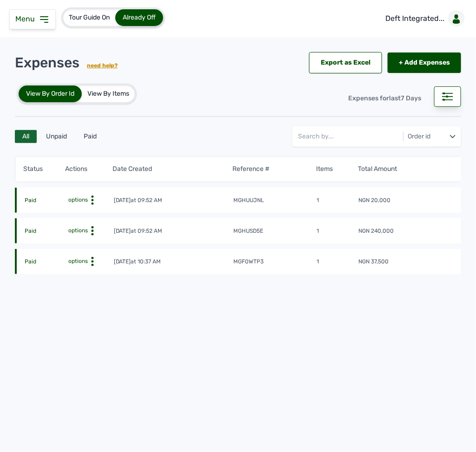  Describe the element at coordinates (33, 18) in the screenshot. I see `a: Menu` at that location.